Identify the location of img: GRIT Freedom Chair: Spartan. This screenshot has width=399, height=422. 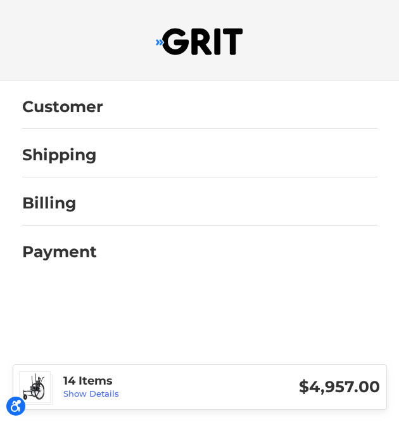
(35, 387).